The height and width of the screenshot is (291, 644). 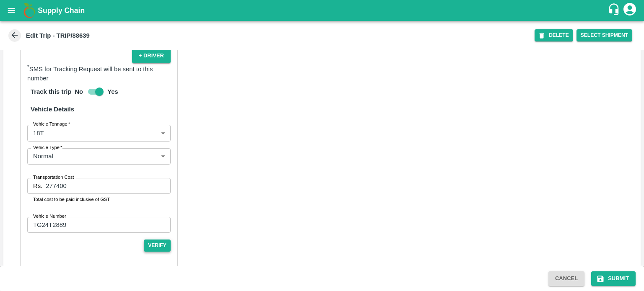 What do you see at coordinates (157, 245) in the screenshot?
I see `button: Verify` at bounding box center [157, 245].